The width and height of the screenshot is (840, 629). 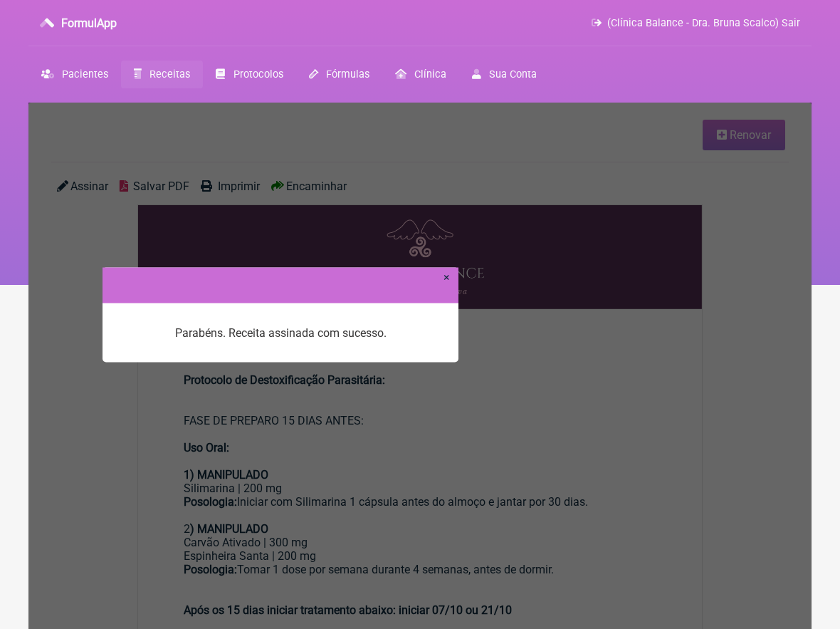 What do you see at coordinates (75, 74) in the screenshot?
I see `a: Pacientes` at bounding box center [75, 74].